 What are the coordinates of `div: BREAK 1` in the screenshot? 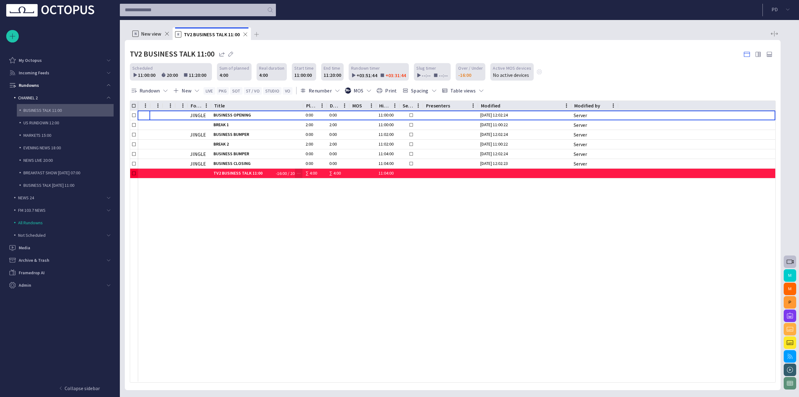 It's located at (257, 125).